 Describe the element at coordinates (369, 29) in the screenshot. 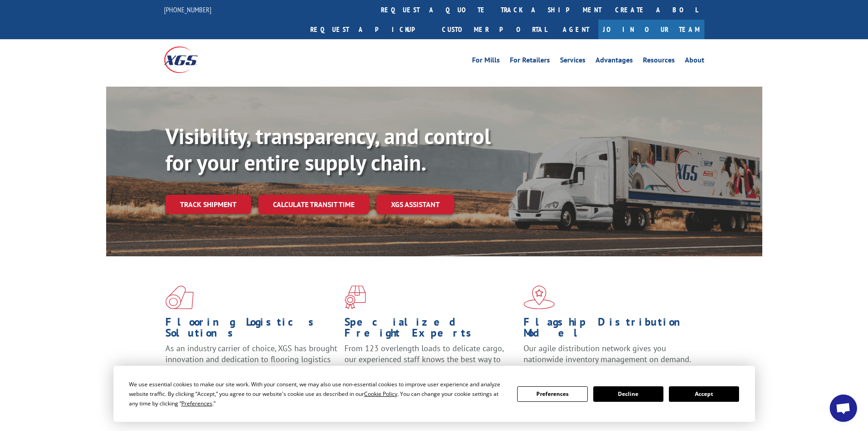

I see `a: Request a pickup` at that location.